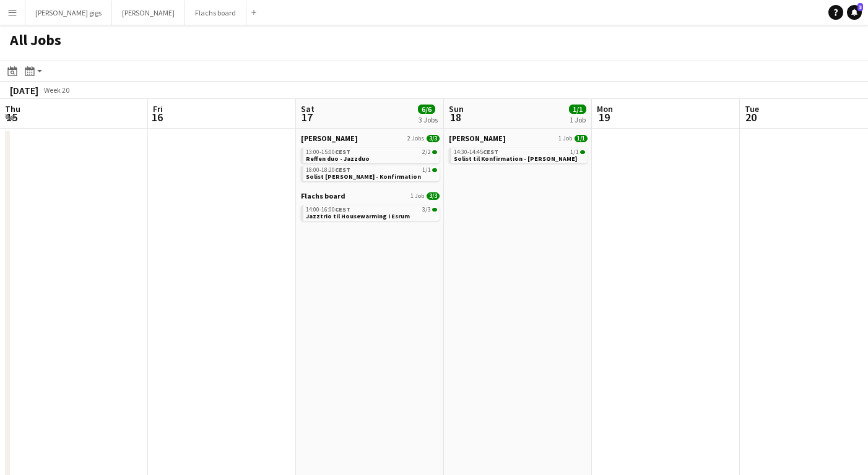 The width and height of the screenshot is (868, 475). Describe the element at coordinates (328, 170) in the screenshot. I see `span: 18:00-18:20` at that location.